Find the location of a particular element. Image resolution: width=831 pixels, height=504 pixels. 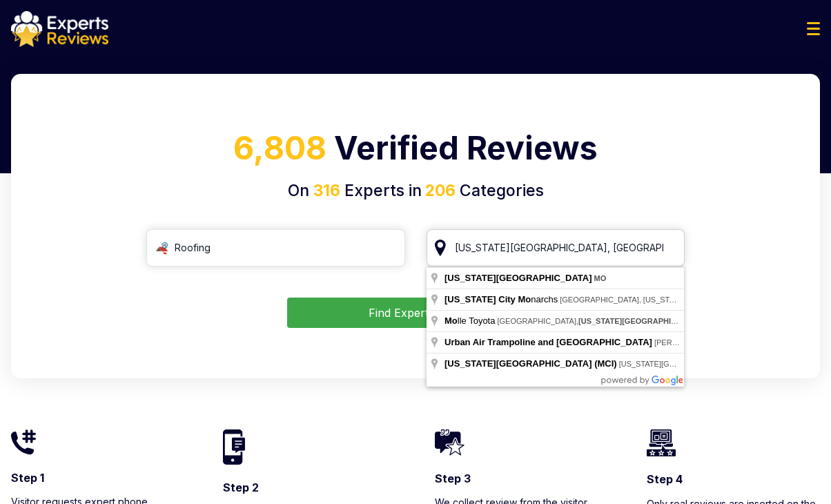

img: homeIcon3 is located at coordinates (449, 442).